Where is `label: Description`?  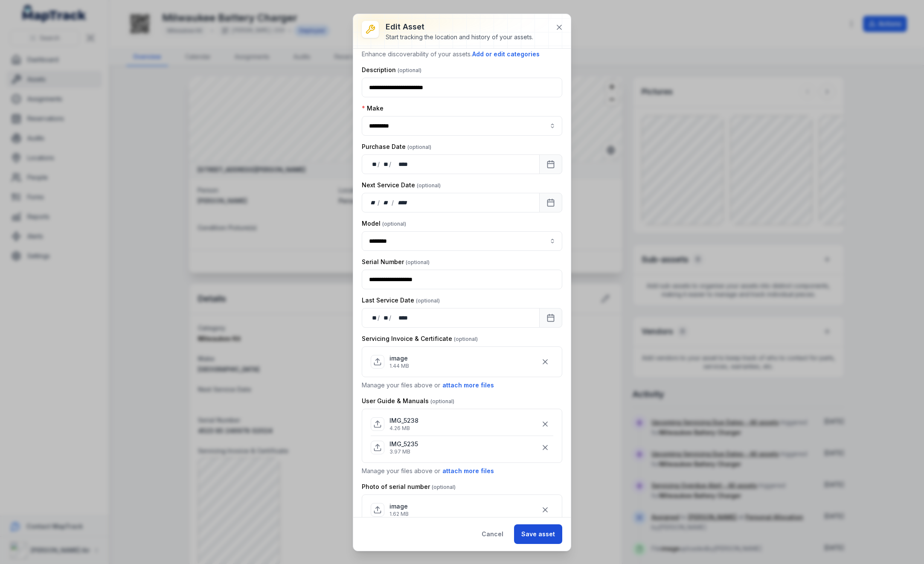
label: Description is located at coordinates (391, 70).